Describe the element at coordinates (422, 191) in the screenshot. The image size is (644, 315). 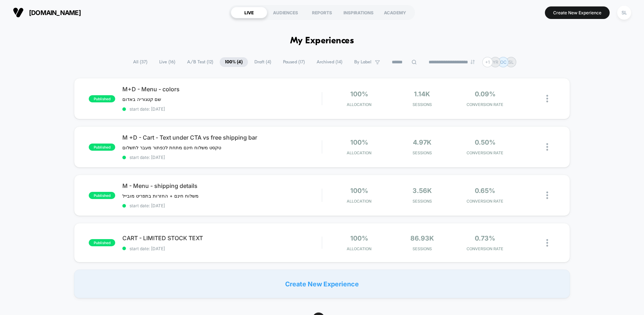
I see `span: 3.56k` at that location.